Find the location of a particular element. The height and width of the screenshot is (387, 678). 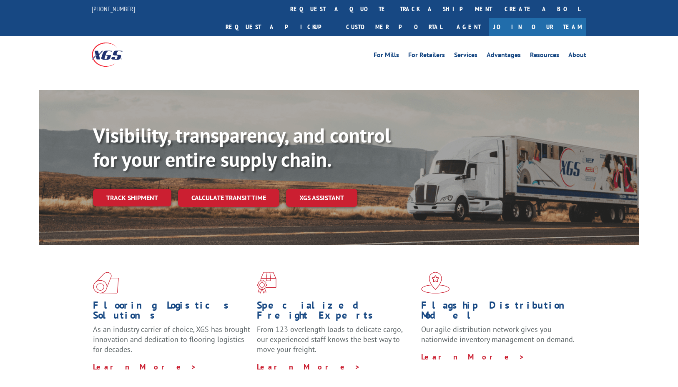

a: Join Our Team is located at coordinates (538, 27).